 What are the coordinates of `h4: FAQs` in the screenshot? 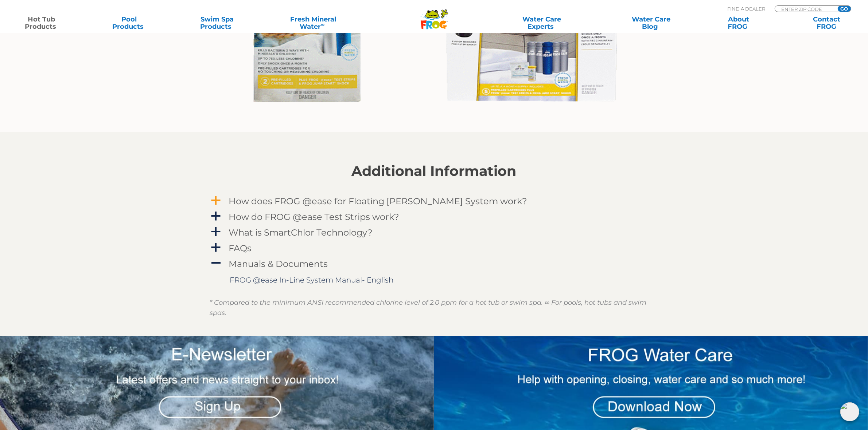 It's located at (240, 248).